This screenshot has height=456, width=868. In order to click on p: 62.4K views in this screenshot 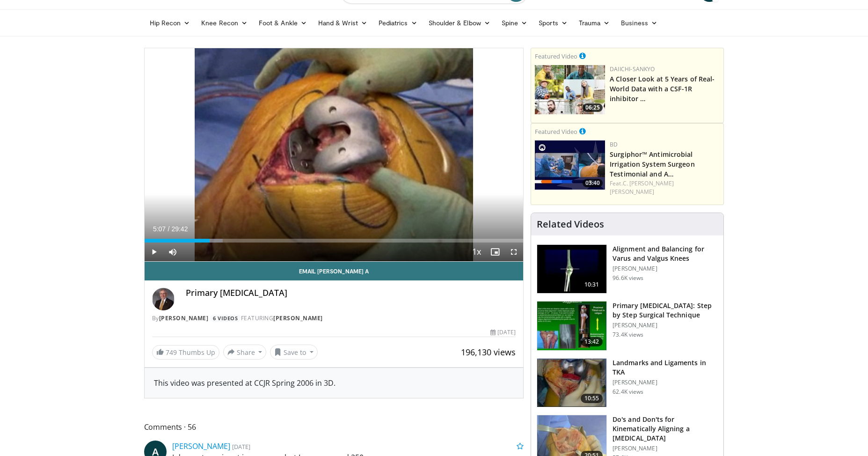, I will do `click(628, 391)`.